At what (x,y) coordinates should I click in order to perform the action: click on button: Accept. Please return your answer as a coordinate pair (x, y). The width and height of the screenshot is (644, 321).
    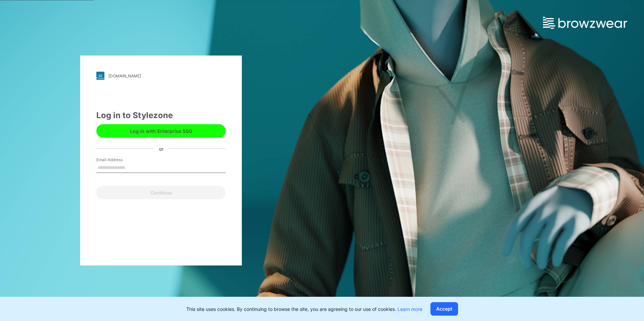
    Looking at the image, I should click on (445, 309).